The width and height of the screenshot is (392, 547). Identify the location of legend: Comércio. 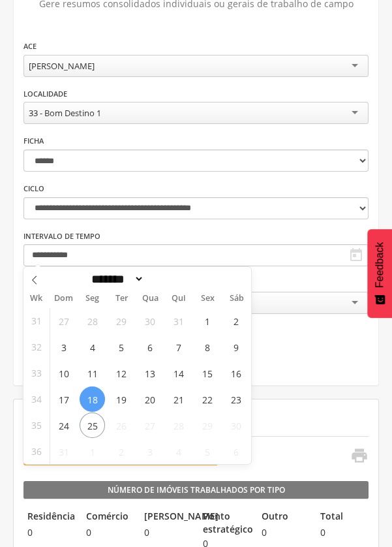
(108, 517).